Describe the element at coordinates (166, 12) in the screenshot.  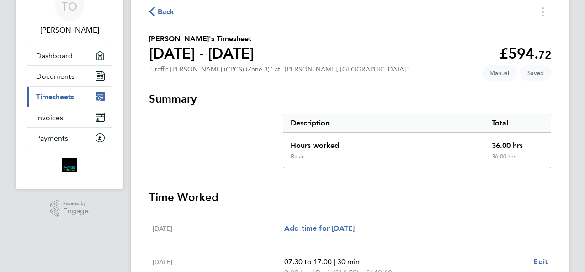
I see `span: Back` at that location.